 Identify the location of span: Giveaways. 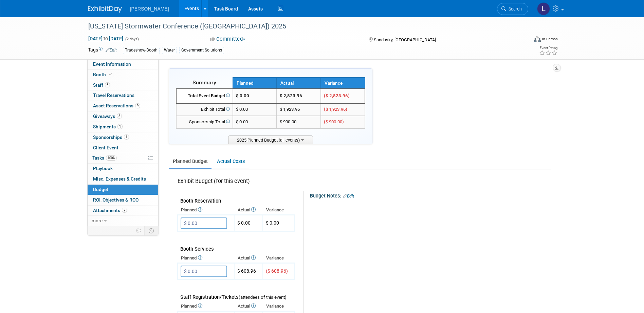
(107, 116).